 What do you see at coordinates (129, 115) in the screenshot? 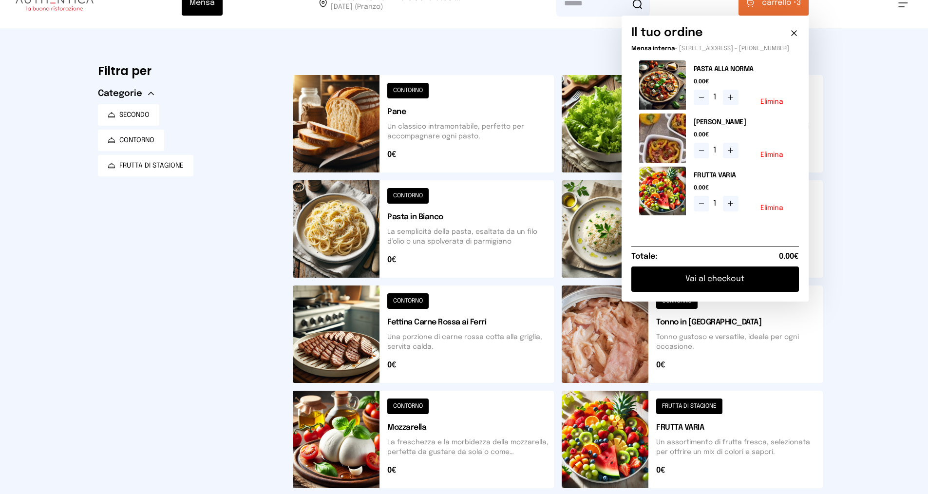
I see `button: SECONDO` at bounding box center [129, 115].